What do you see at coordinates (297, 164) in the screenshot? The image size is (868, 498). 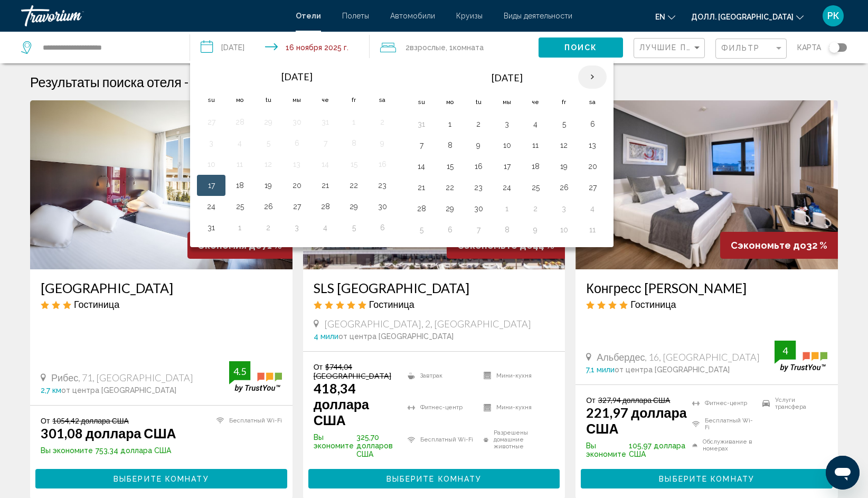 I see `button: День 13` at bounding box center [297, 164].